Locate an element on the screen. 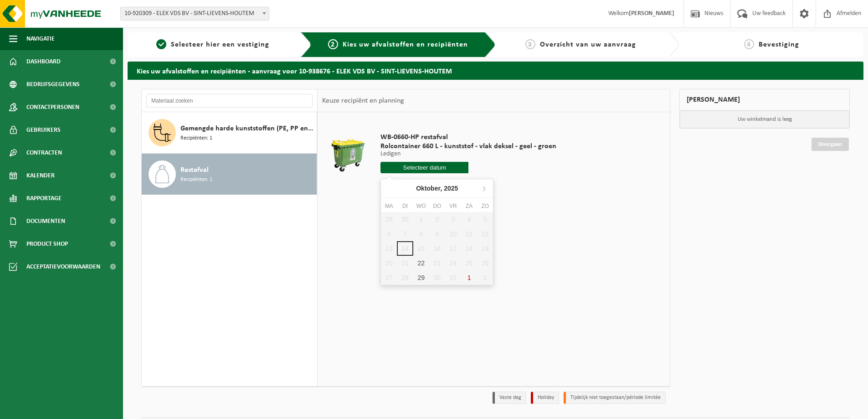  h2: Kies uw afvalstoffen en recipiënten - aanvraag voor 10-938676 - ELEK VDS BV - SINT-LIEVENS-HOUTEM is located at coordinates (495, 70).